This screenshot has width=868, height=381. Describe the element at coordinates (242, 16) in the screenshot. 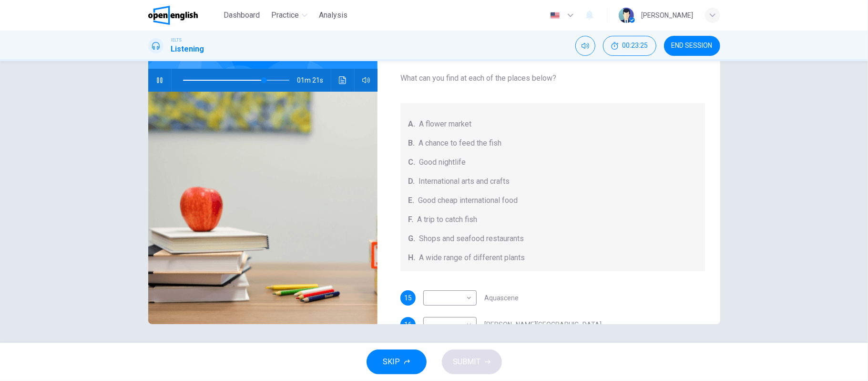

I see `span: Dashboard` at that location.